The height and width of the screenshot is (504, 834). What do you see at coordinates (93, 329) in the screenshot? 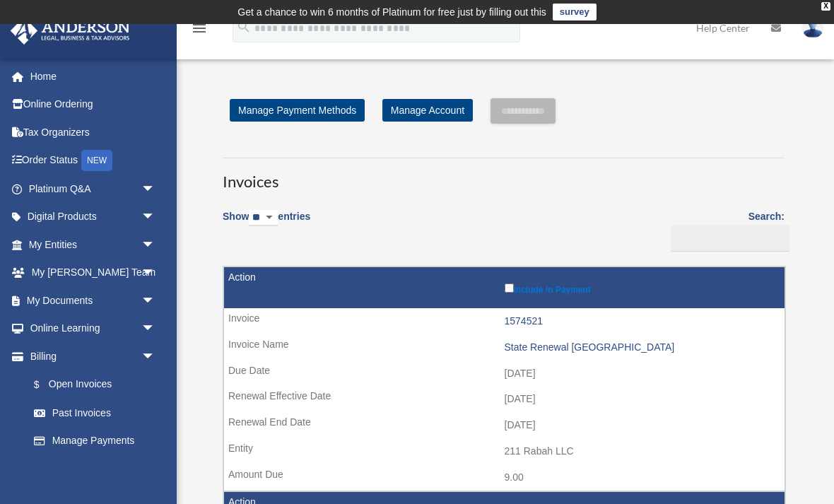
I see `a: Online Learningarrow_drop_down` at bounding box center [93, 329].